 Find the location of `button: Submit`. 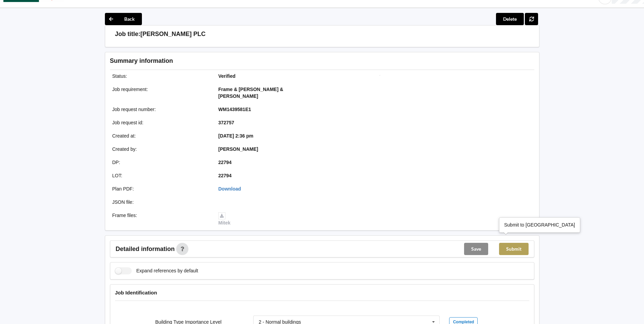

button: Submit is located at coordinates (514, 249).